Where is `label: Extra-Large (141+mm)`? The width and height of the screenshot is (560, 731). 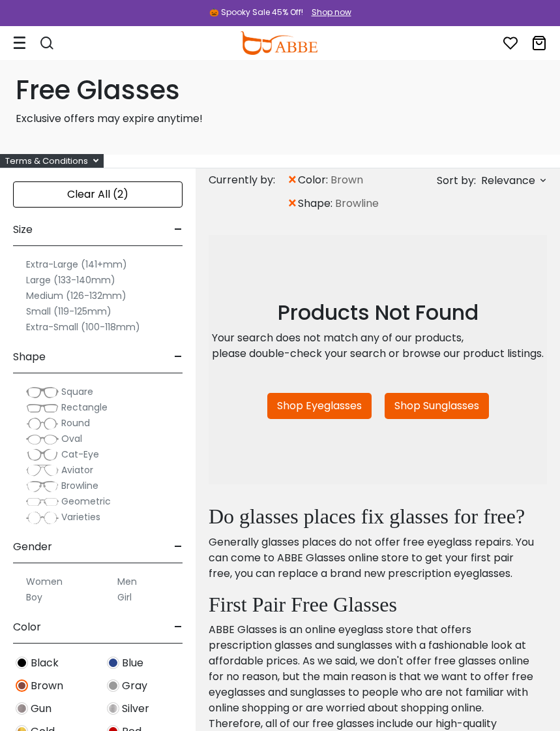 label: Extra-Large (141+mm) is located at coordinates (76, 264).